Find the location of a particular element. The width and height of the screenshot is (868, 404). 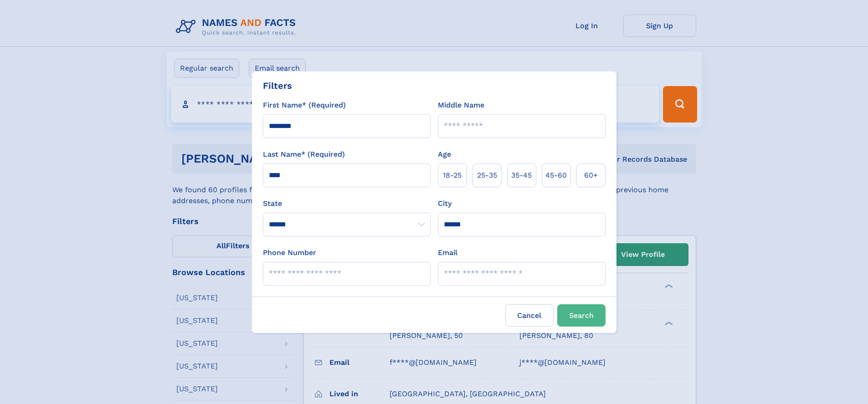

span: 18‑25 is located at coordinates (452, 175).